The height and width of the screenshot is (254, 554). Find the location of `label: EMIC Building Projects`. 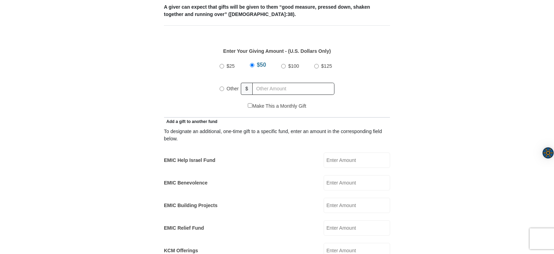

label: EMIC Building Projects is located at coordinates (191, 206).